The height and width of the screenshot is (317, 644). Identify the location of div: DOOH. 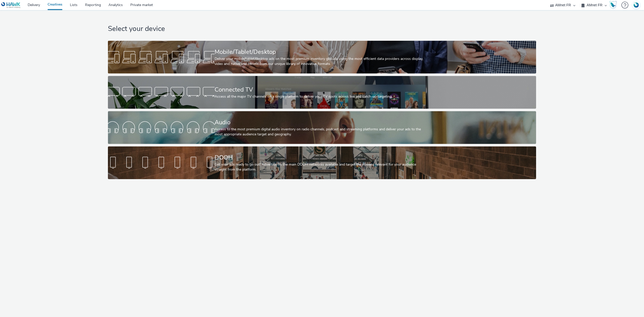
(321, 158).